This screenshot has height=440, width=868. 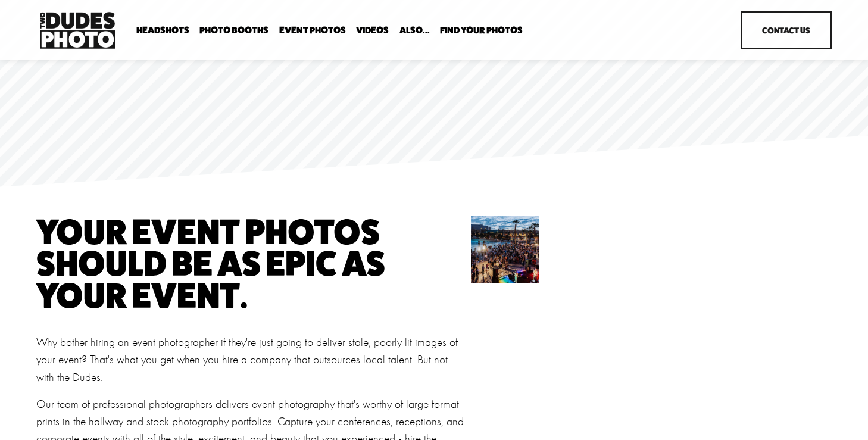 I want to click on a: Event Photos, so click(x=313, y=31).